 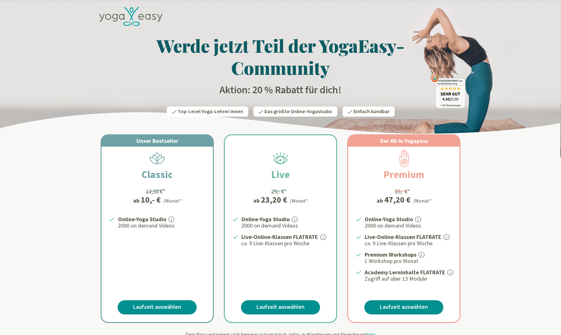 What do you see at coordinates (448, 91) in the screenshot?
I see `img: ausgezeichnet_badge.png` at bounding box center [448, 91].